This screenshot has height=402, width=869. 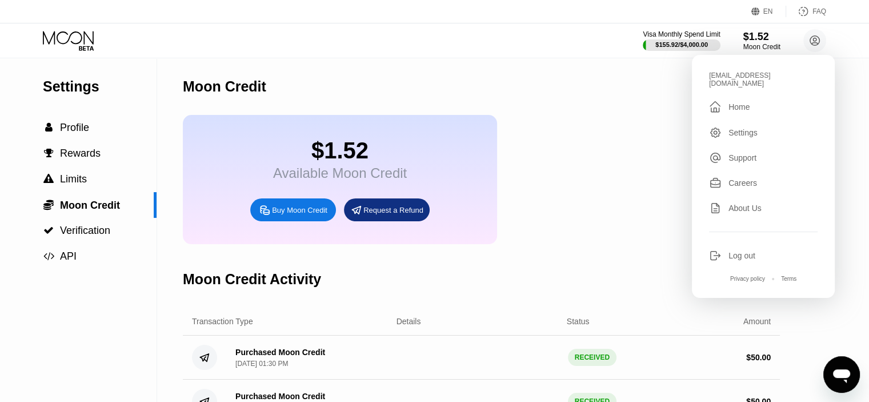 What do you see at coordinates (747, 278) in the screenshot?
I see `div: Privacy policy` at bounding box center [747, 278].